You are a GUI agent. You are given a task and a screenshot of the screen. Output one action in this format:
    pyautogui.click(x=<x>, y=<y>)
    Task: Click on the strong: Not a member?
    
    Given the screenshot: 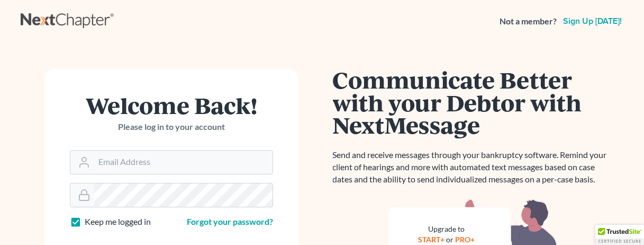 What is the action you would take?
    pyautogui.click(x=529, y=21)
    